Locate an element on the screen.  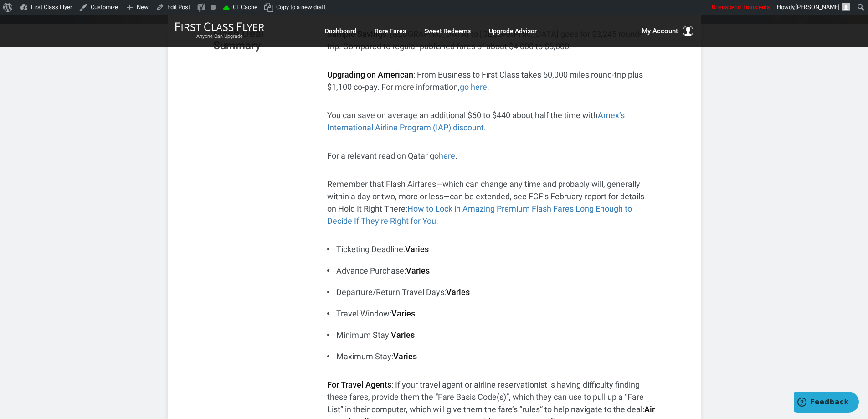
p: For a relevant read on Qatar go . is located at coordinates (491, 155).